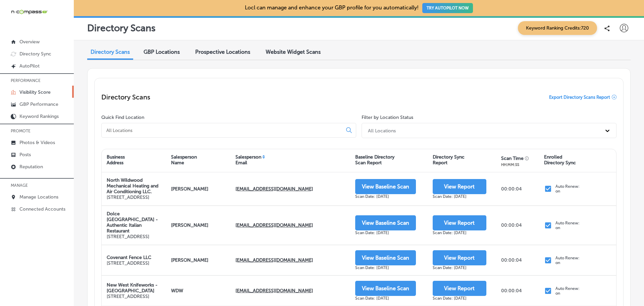  Describe the element at coordinates (177, 291) in the screenshot. I see `strong: WDW` at that location.